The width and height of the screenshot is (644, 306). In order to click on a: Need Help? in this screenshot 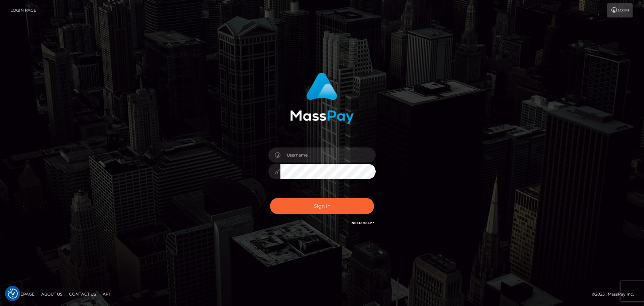, I will do `click(363, 223)`.